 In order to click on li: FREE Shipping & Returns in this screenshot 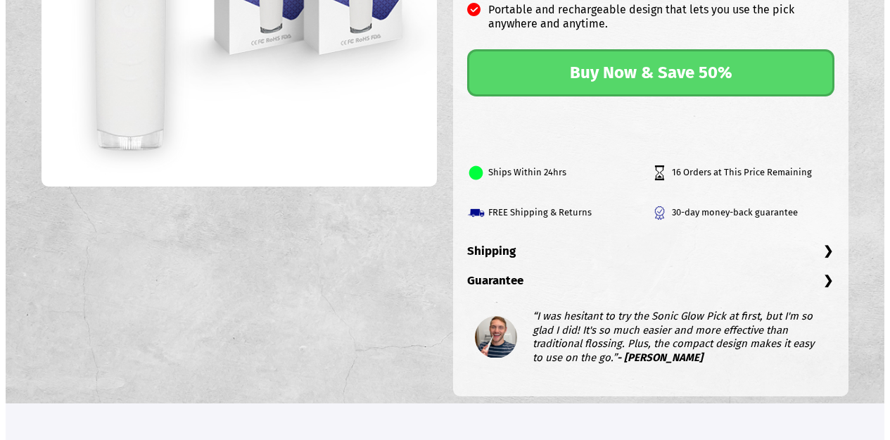, I will do `click(559, 212)`.